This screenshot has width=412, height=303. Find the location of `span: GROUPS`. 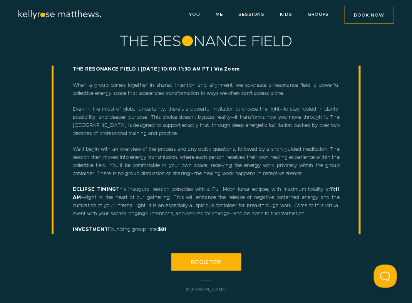

span: GROUPS is located at coordinates (318, 14).